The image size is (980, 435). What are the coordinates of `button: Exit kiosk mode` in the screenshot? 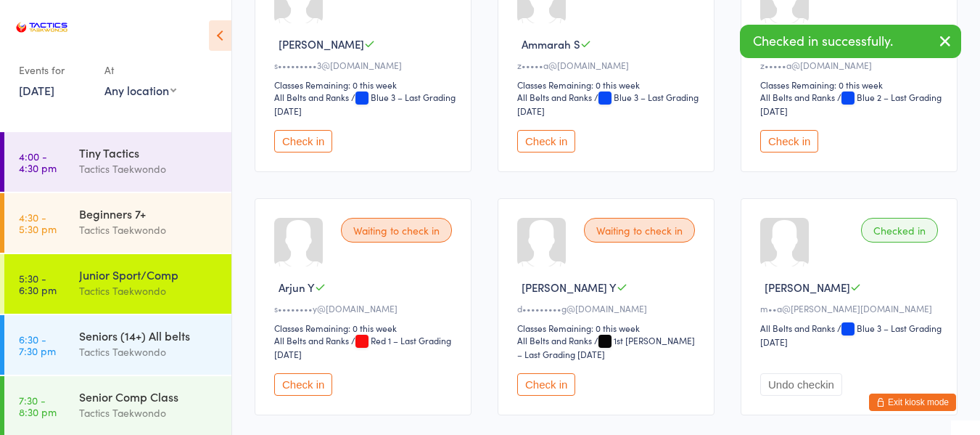 It's located at (913, 402).